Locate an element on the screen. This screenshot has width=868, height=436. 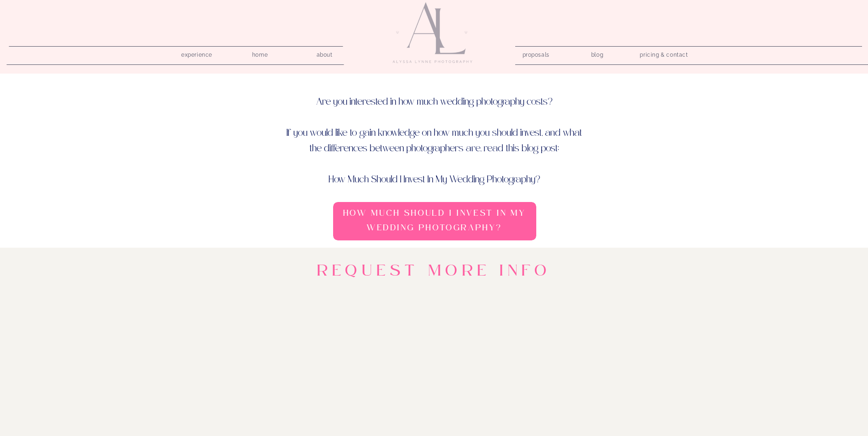
nav: experience is located at coordinates (197, 53).